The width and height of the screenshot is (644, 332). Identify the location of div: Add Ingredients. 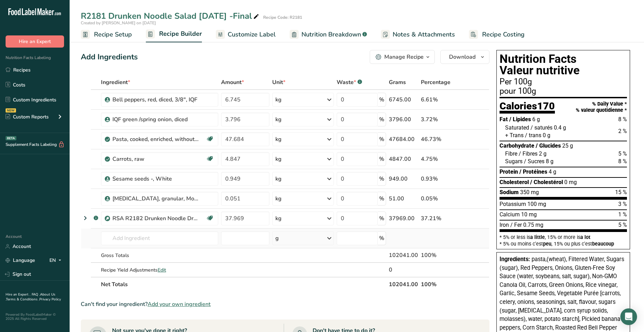
(109, 57).